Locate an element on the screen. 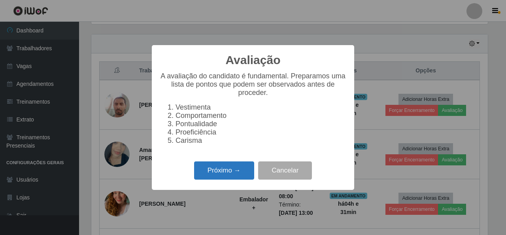 The width and height of the screenshot is (506, 235). li: Vestimenta is located at coordinates (261, 107).